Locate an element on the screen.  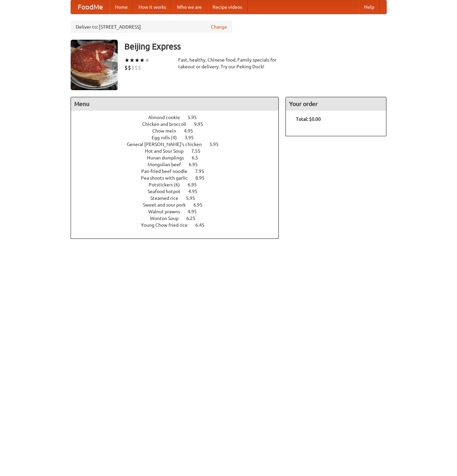
a: Hunan dumplings 6.5 is located at coordinates (178, 157).